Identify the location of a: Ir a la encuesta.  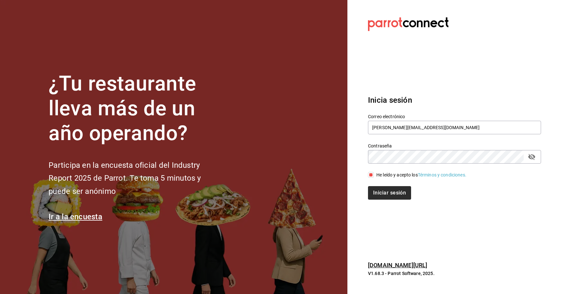
(75, 216).